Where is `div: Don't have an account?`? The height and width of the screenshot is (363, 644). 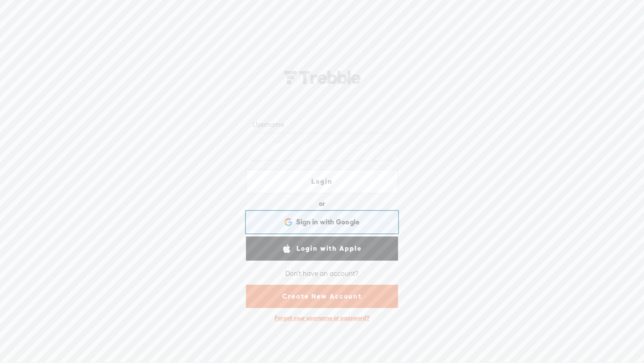
div: Don't have an account? is located at coordinates (322, 274).